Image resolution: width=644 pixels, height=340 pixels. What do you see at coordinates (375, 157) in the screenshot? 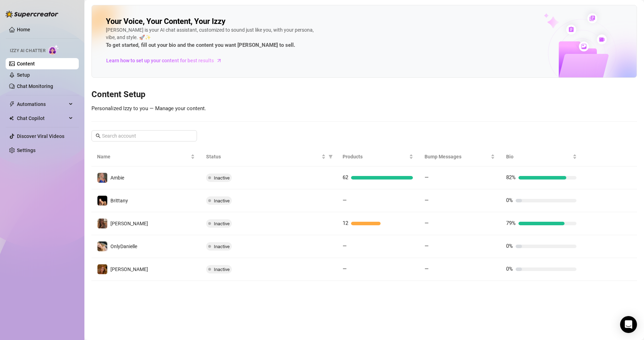
I see `span: Products` at bounding box center [375, 157].